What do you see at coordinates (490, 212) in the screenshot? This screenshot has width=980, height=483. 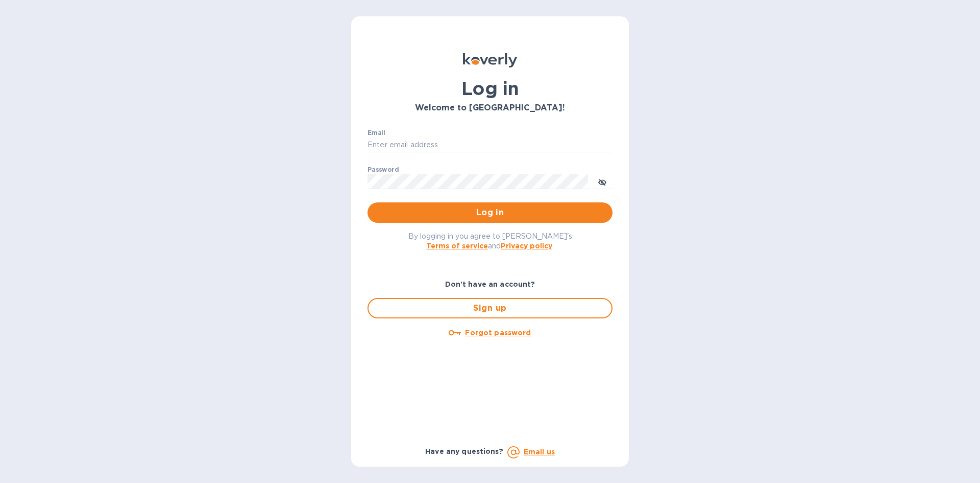 I see `span: Log in` at bounding box center [490, 212].